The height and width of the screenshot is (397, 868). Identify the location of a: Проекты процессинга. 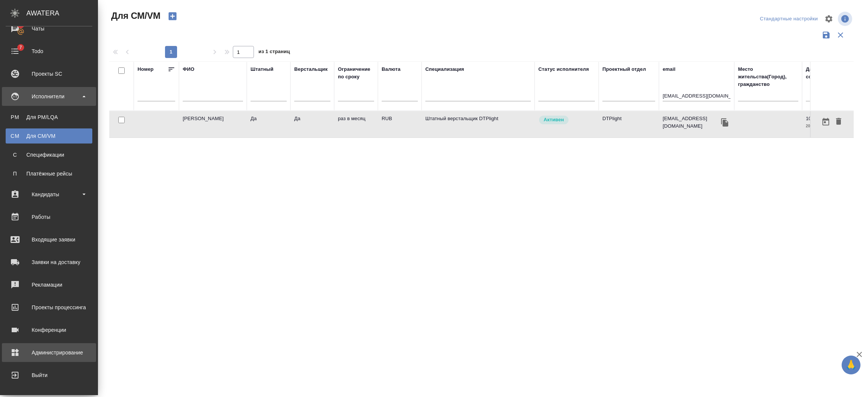
(49, 308).